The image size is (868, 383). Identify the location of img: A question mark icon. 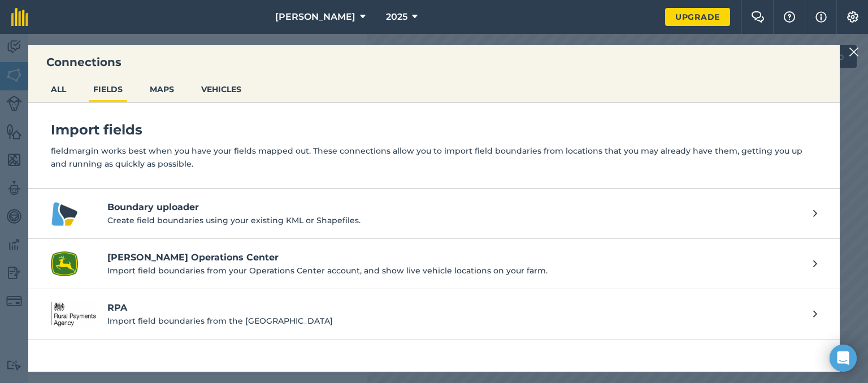
(789, 17).